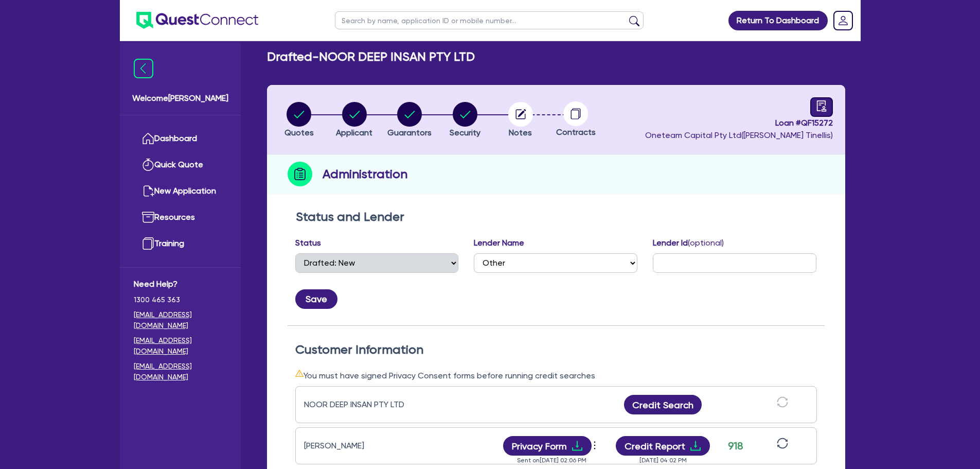  What do you see at coordinates (739, 123) in the screenshot?
I see `span: Loan # QF15272` at bounding box center [739, 123].